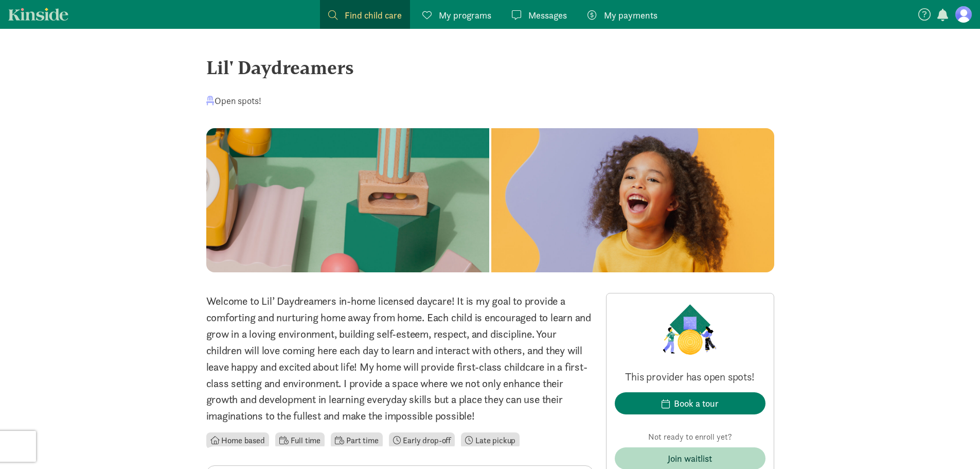 Image resolution: width=980 pixels, height=469 pixels. Describe the element at coordinates (690, 458) in the screenshot. I see `div: Join waitlist` at that location.